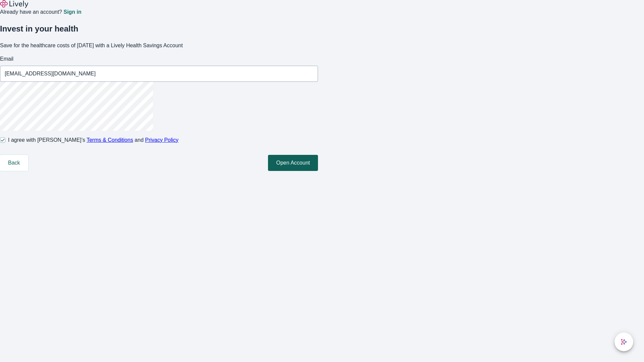  Describe the element at coordinates (72, 12) in the screenshot. I see `a: Sign in` at that location.